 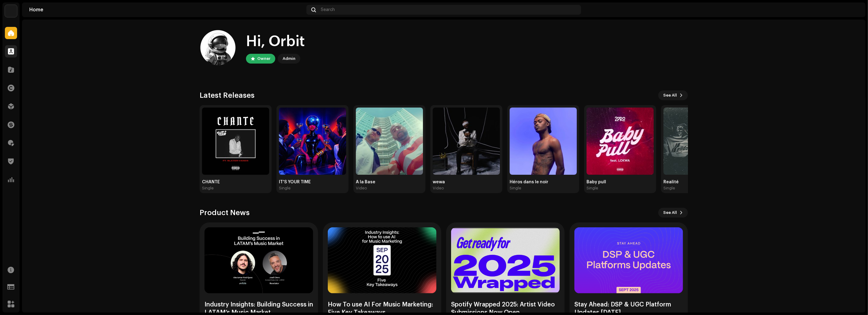 What do you see at coordinates (236, 141) in the screenshot?
I see `img: 5fc62aae-22ad-473f-9c53-3bee2bae2dc6` at bounding box center [236, 141].